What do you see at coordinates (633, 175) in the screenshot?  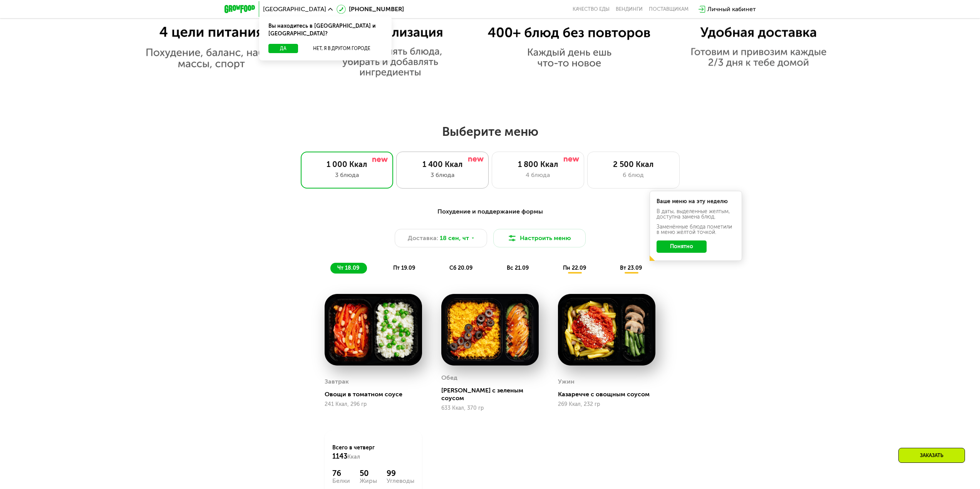 I see `div: 6 блюд` at bounding box center [633, 175].